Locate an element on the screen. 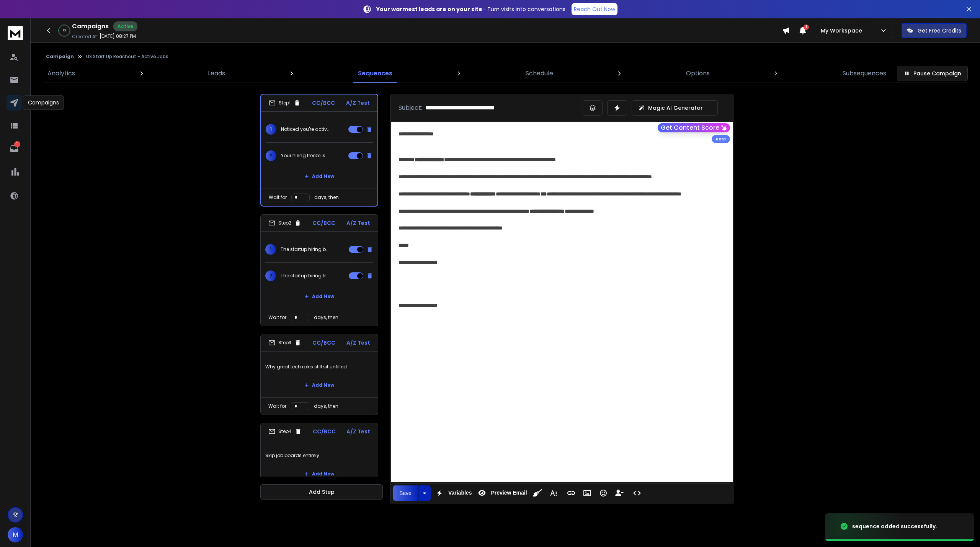  div: Step 2 is located at coordinates (285, 223).